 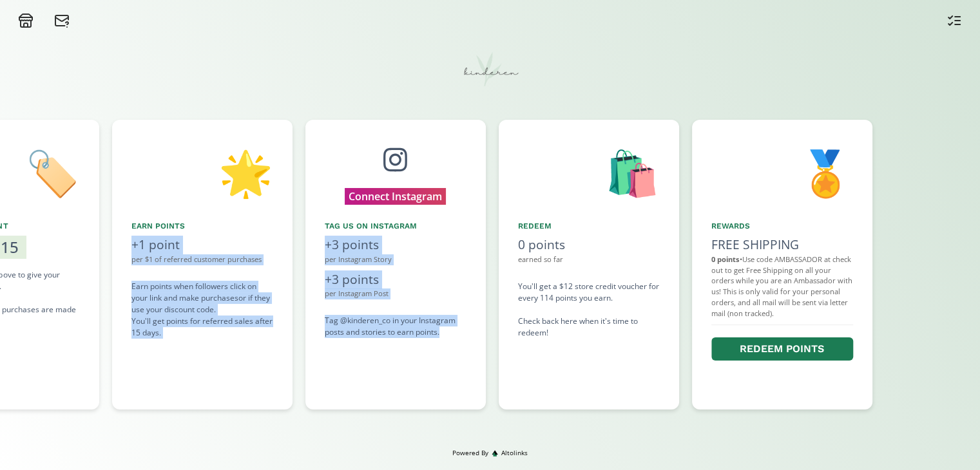 What do you see at coordinates (589, 310) in the screenshot?
I see `div: You'll get a $12 store credit voucher for every 114 points you earn. Check back here when it's ti...` at bounding box center [589, 310].